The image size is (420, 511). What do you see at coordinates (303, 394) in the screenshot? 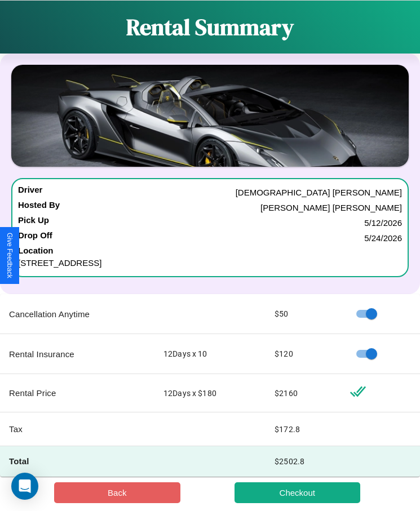
I see `td: $ 2160` at bounding box center [303, 394].